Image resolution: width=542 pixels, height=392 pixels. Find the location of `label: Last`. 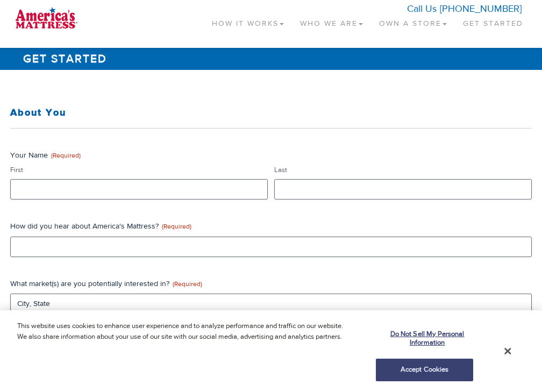

label: Last is located at coordinates (402, 170).